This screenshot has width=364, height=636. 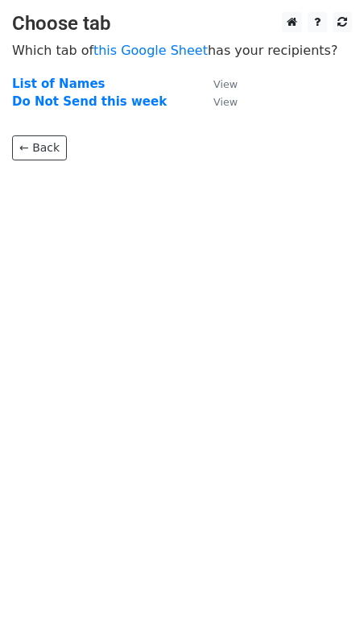 What do you see at coordinates (182, 50) in the screenshot?
I see `p: Which tab of has your recipients?` at bounding box center [182, 50].